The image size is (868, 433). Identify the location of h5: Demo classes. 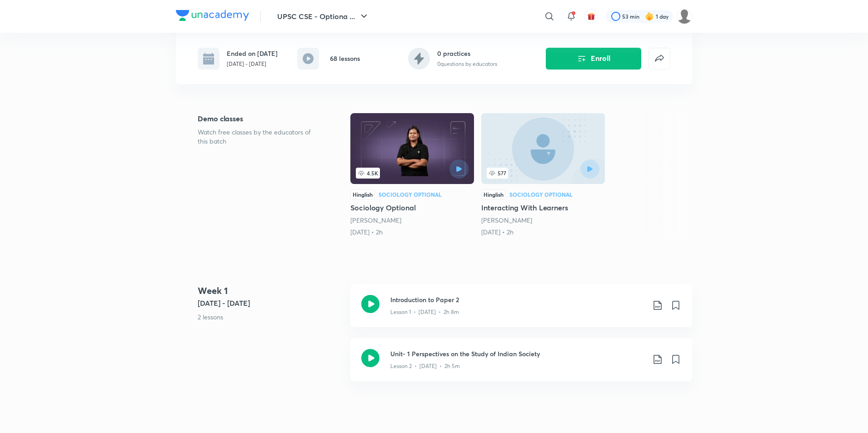
(259, 119).